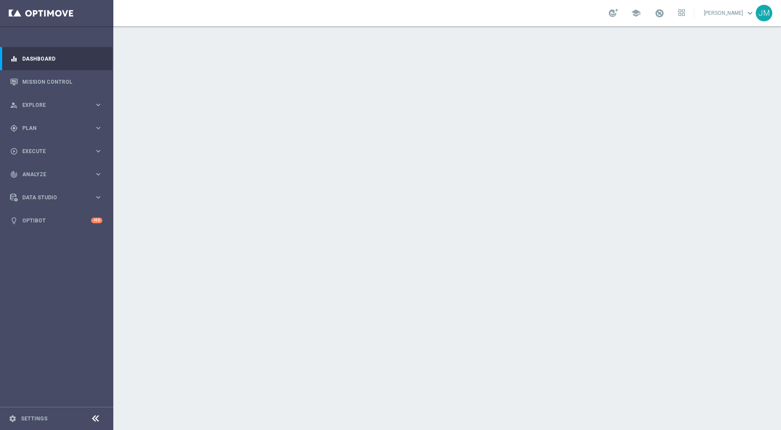 Image resolution: width=781 pixels, height=430 pixels. I want to click on div: lightbulb Optibot +10, so click(56, 221).